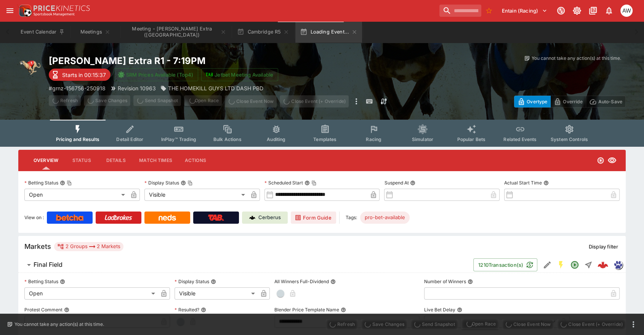 The image size is (644, 335). Describe the element at coordinates (43, 309) in the screenshot. I see `p: Protest Comment` at that location.